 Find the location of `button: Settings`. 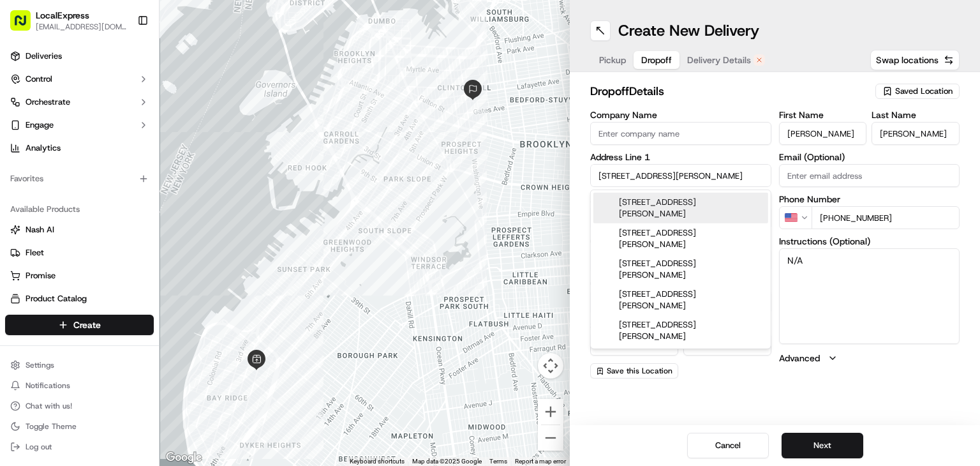

button: Settings is located at coordinates (79, 366).